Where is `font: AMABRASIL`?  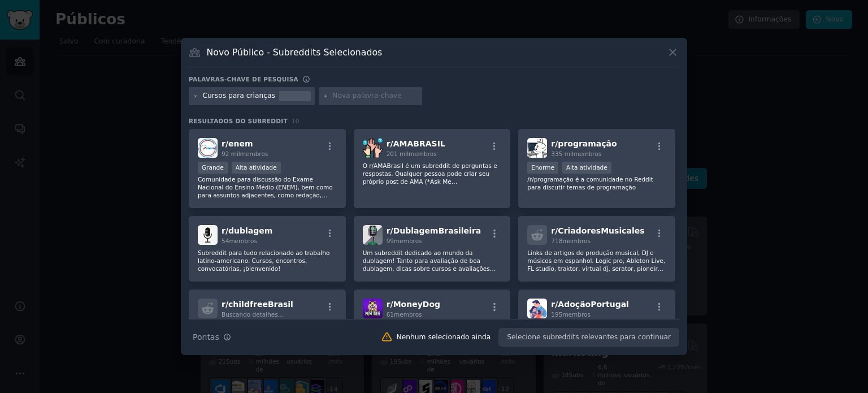
font: AMABRASIL is located at coordinates (419, 143).